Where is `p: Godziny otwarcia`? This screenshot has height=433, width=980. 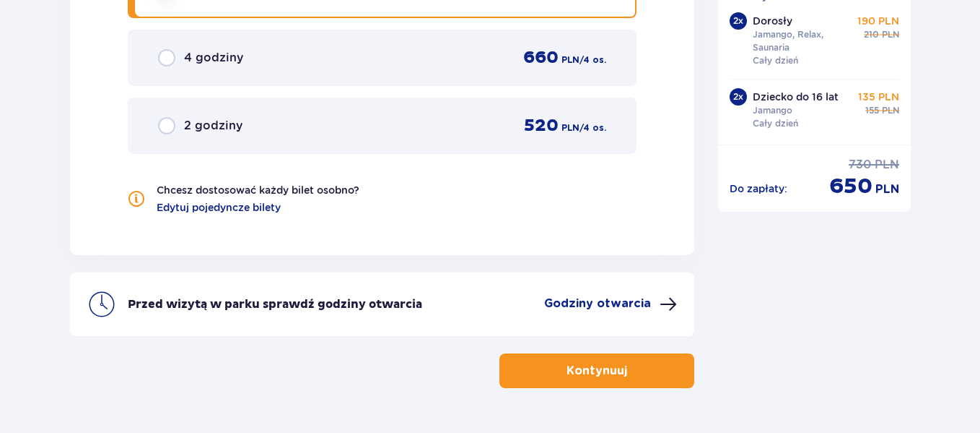
p: Godziny otwarcia is located at coordinates (598, 303).